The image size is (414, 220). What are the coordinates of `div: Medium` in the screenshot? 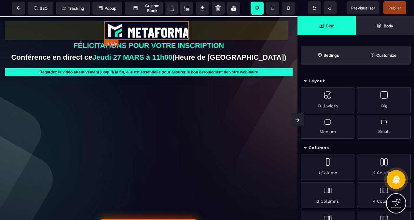 It's located at (328, 127).